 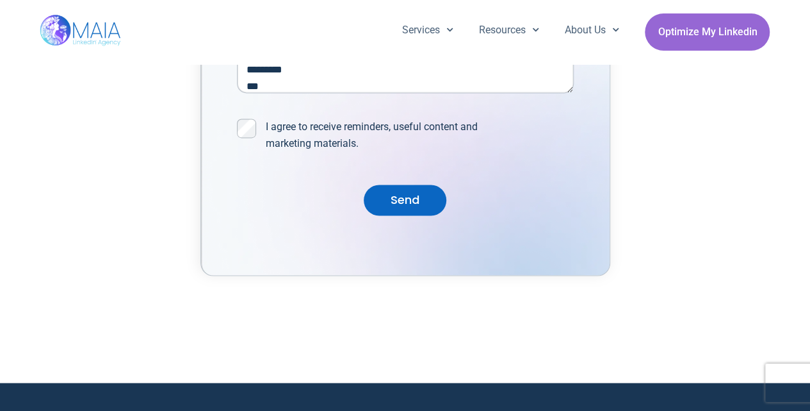 I want to click on label: I agree to receive reminders, useful content and marketing materials., so click(x=386, y=135).